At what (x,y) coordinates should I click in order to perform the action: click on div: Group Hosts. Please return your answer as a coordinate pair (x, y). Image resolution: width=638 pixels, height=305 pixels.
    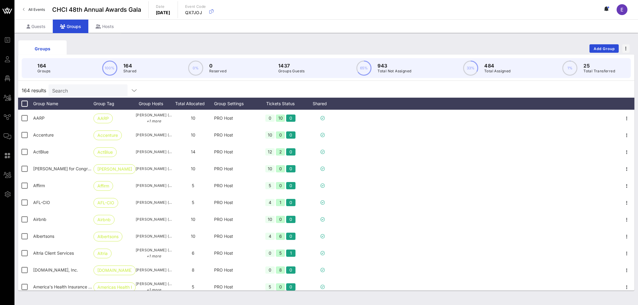
    Looking at the image, I should click on (154, 104).